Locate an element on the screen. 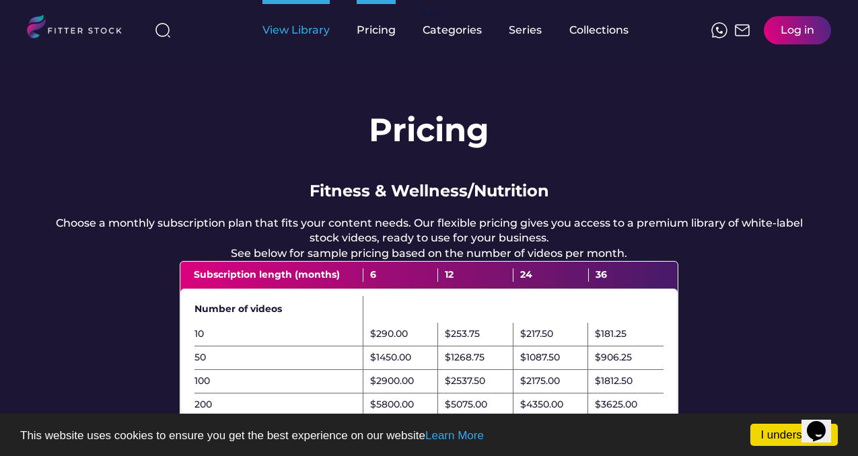  div: $5075.00 is located at coordinates (466, 405).